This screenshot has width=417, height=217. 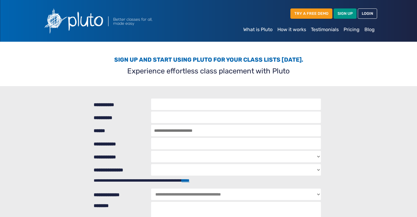 I want to click on p: Experience effortless class placement with Pluto, so click(x=209, y=71).